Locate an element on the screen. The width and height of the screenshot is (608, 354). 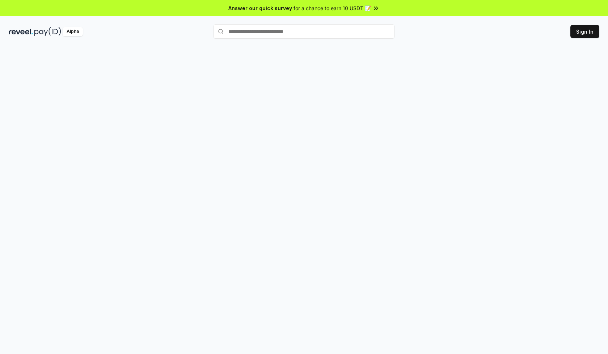
span: Answer our quick survey is located at coordinates (260, 8).